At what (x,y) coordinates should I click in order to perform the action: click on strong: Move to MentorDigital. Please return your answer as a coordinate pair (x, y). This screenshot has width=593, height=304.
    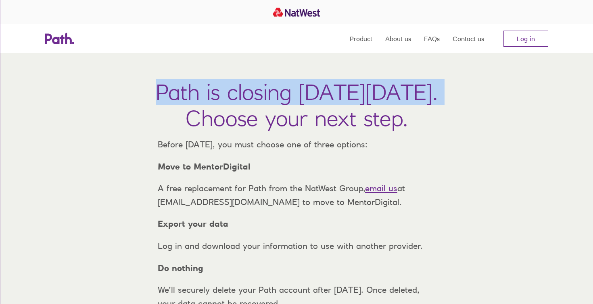
    Looking at the image, I should click on (204, 167).